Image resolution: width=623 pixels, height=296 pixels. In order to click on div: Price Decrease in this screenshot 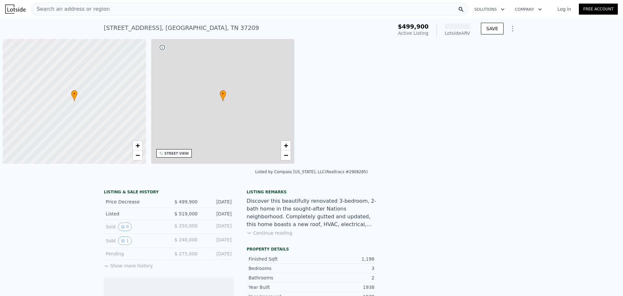, I will do `click(135, 201)`.